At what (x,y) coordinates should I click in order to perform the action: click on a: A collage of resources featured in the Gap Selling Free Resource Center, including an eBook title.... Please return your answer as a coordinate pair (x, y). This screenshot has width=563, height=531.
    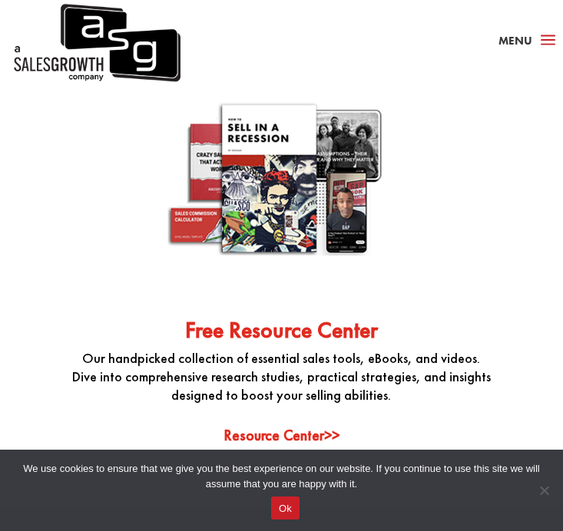
    Looking at the image, I should click on (281, 180).